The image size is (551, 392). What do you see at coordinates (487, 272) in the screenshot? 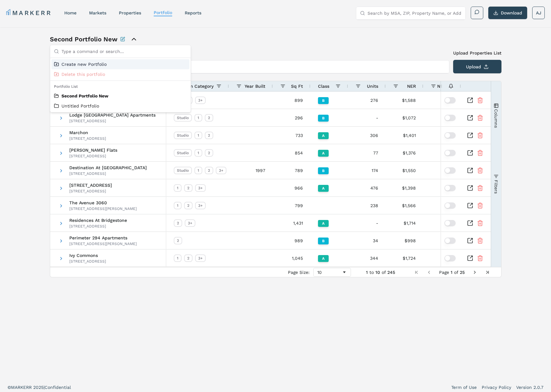
I see `div: Last Page` at bounding box center [487, 272].